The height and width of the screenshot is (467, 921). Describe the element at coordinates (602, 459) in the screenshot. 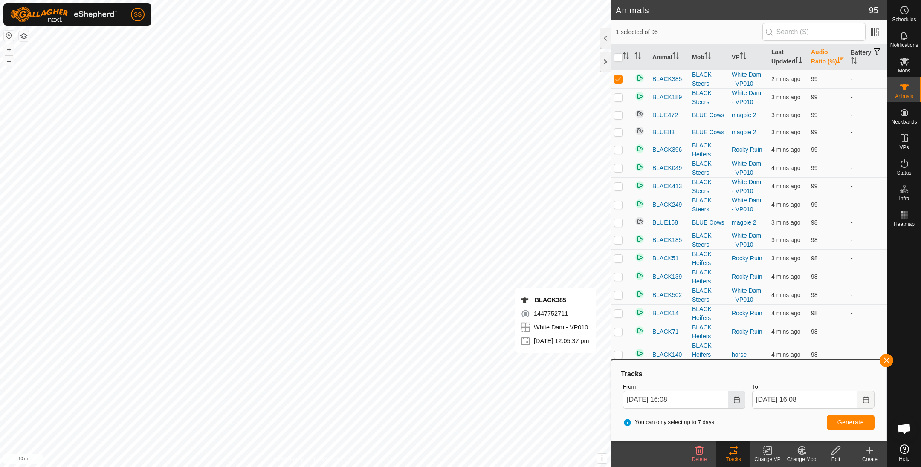

I see `button: i` at that location.